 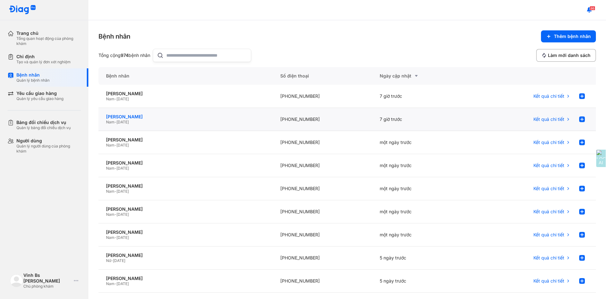 I want to click on div: Trang chủ, so click(x=49, y=33).